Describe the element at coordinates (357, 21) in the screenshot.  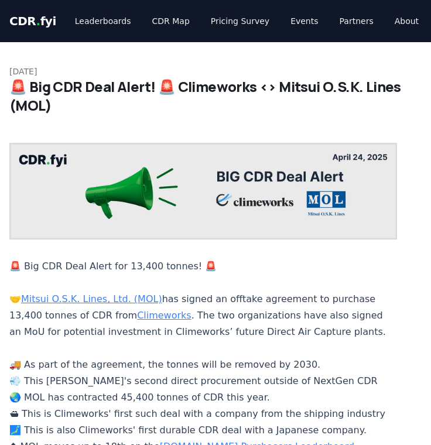
I see `a: Partners` at that location.